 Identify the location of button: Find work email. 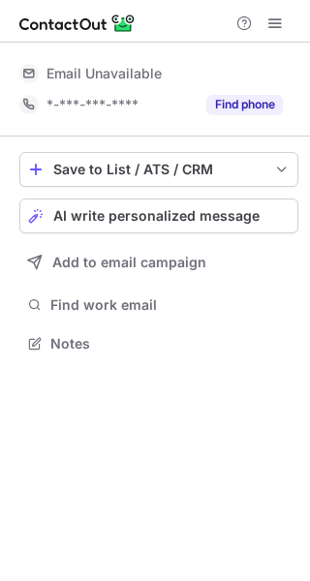
(159, 305).